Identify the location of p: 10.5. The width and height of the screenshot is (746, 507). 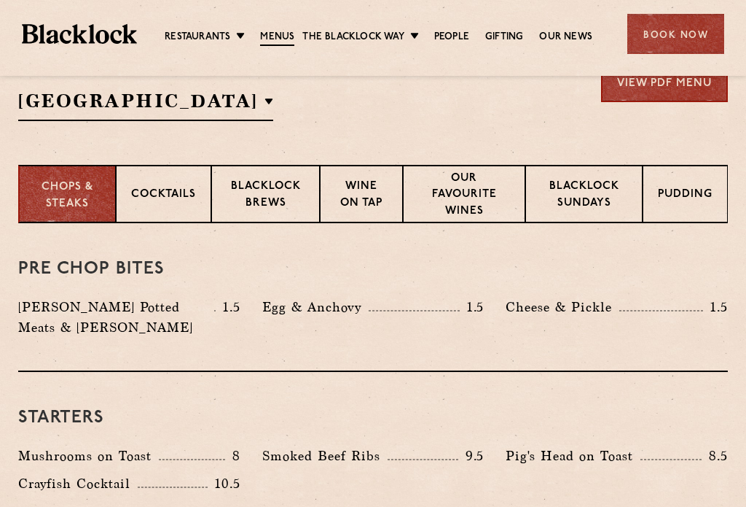
(224, 483).